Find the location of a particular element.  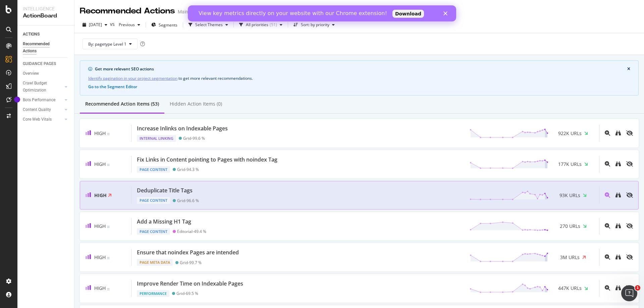

div: Grid - 99.6 % is located at coordinates (194, 138).